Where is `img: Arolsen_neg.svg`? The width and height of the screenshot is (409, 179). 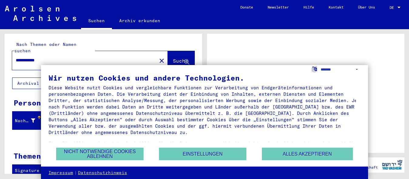
img: Arolsen_neg.svg is located at coordinates (40, 13).